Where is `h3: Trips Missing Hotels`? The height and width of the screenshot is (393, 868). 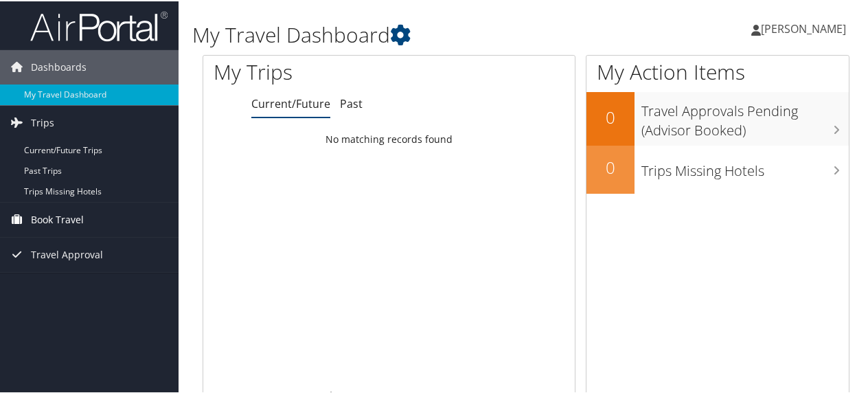
h3: Trips Missing Hotels is located at coordinates (745, 166).